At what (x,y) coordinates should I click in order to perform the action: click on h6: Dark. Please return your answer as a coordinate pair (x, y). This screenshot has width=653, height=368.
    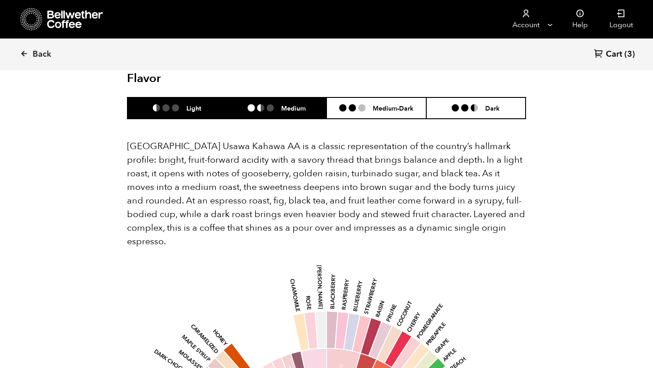
    Looking at the image, I should click on (492, 108).